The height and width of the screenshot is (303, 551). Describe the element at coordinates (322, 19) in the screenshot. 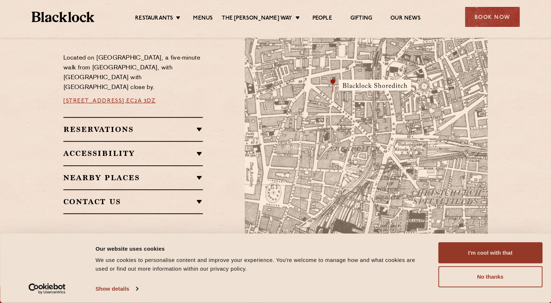

I see `a: People` at that location.